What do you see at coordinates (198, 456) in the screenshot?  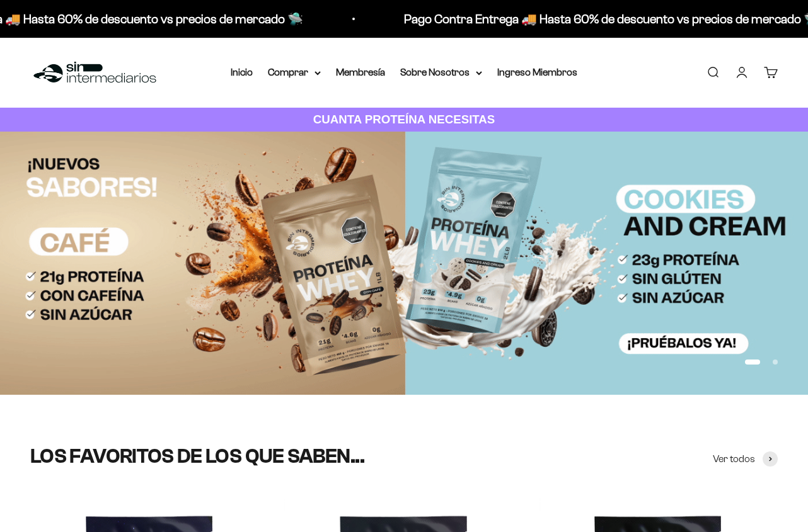 I see `split-lines: LOS FAVORITOS DE LOS QUE SABEN...` at bounding box center [198, 456].